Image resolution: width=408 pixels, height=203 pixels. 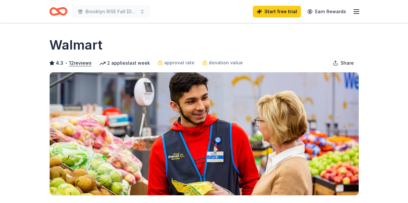 I want to click on span: 4.3, so click(x=59, y=63).